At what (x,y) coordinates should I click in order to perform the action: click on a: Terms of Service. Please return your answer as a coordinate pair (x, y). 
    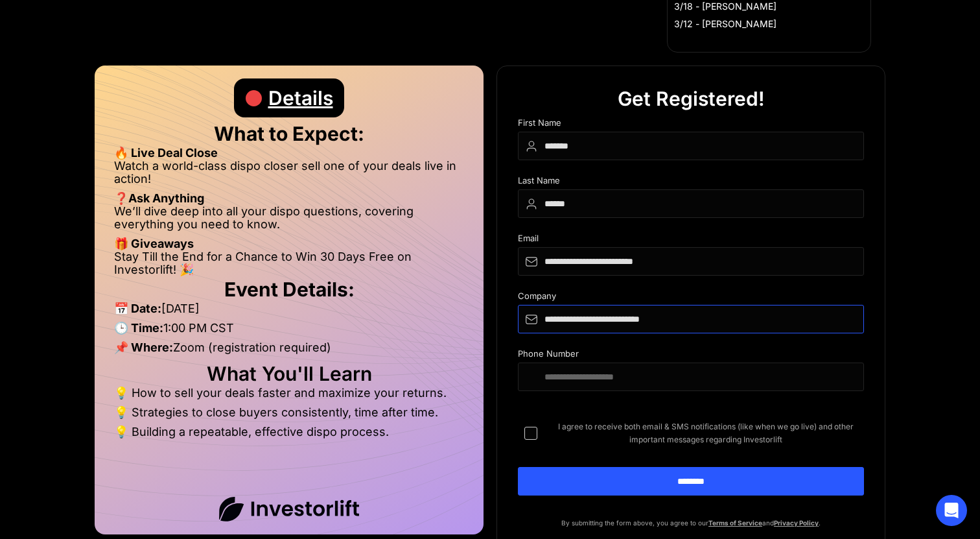
    Looking at the image, I should click on (734, 522).